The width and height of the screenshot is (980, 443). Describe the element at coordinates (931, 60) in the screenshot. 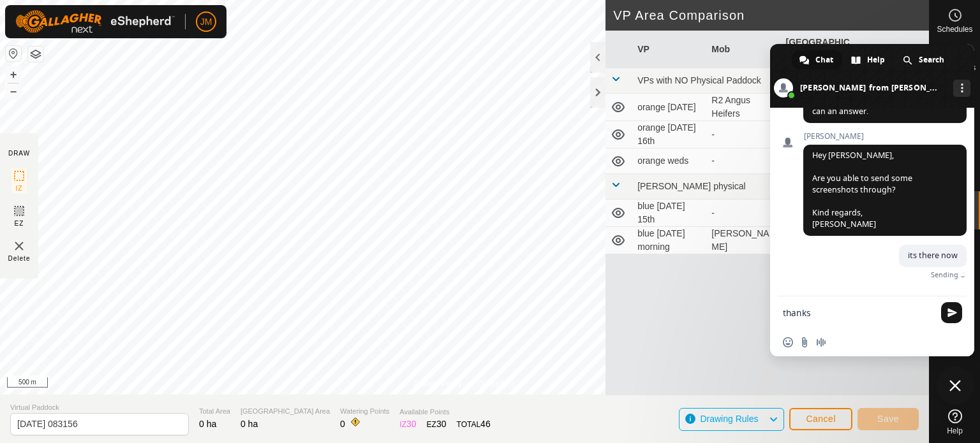

I see `span: Search` at that location.